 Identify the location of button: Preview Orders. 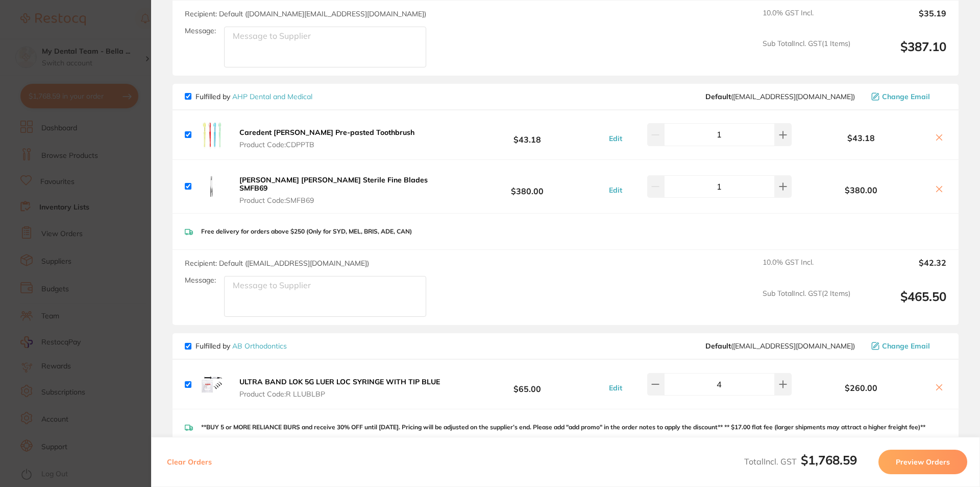
(922, 462).